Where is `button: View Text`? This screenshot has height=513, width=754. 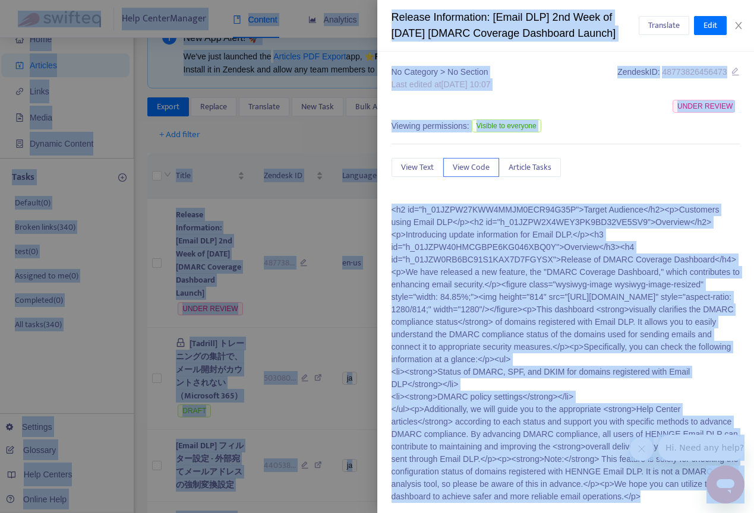
button: View Text is located at coordinates (417, 168).